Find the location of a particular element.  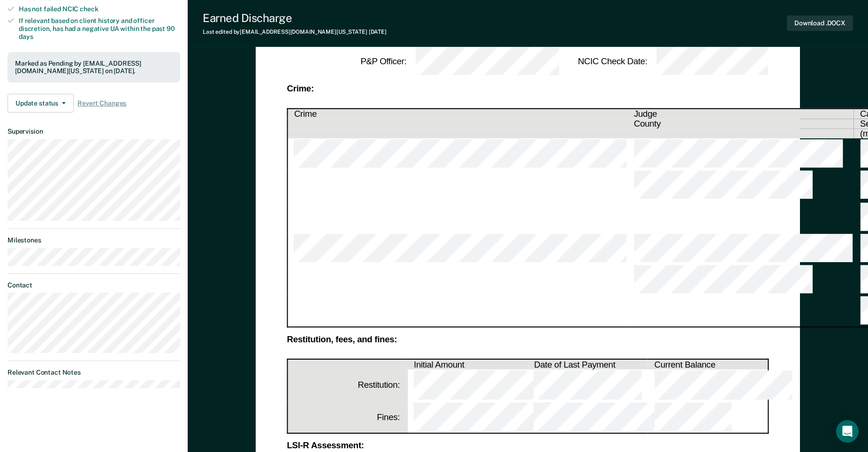

td: NCIC Check Date : is located at coordinates (588, 61).